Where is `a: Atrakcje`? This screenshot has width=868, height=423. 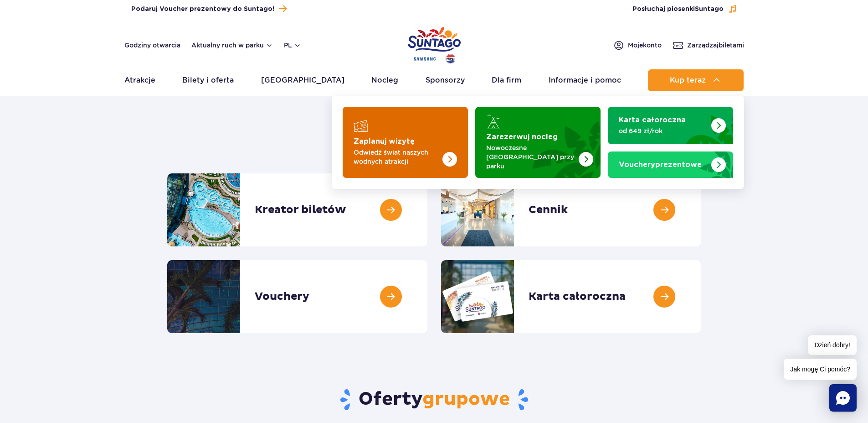 a: Atrakcje is located at coordinates (140, 80).